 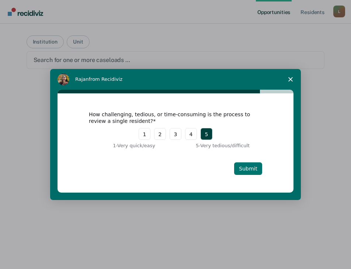 What do you see at coordinates (207, 134) in the screenshot?
I see `button: 5` at bounding box center [207, 134].